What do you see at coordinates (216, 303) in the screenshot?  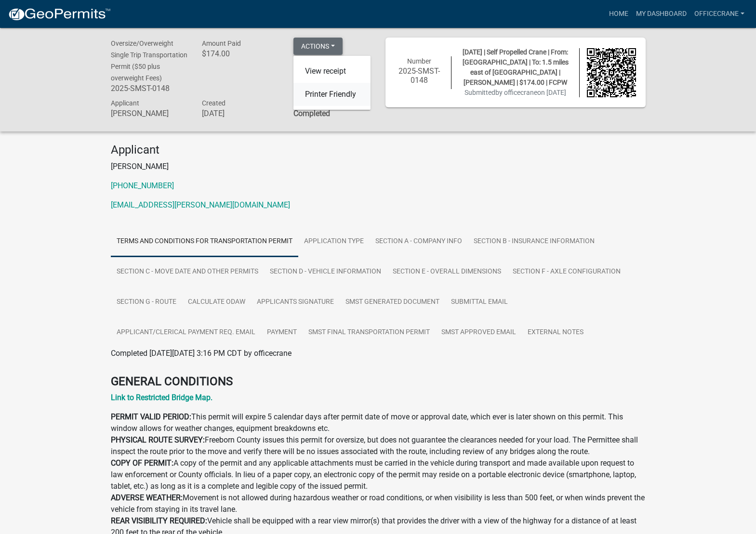 I see `a: Calculate ODAW` at bounding box center [216, 303].